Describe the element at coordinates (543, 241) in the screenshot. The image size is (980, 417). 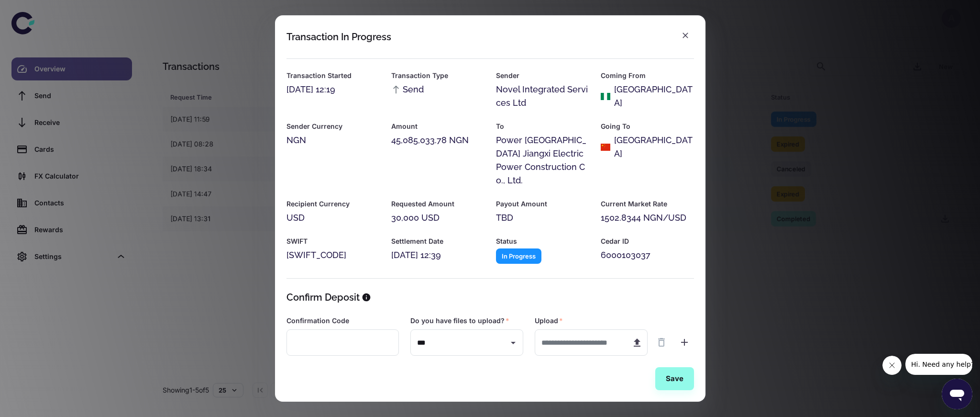
I see `h6: Status` at that location.